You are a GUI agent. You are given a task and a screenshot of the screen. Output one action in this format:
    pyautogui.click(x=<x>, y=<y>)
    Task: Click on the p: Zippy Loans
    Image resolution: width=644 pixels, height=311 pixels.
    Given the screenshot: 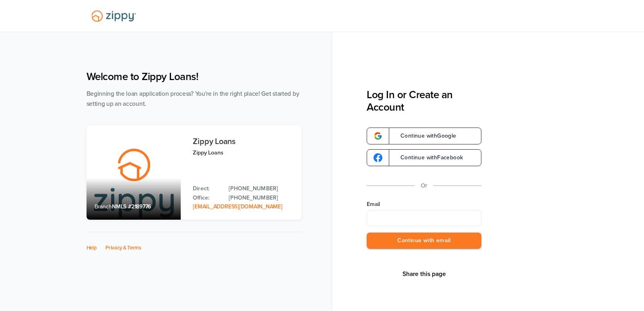 What is the action you would take?
    pyautogui.click(x=242, y=152)
    